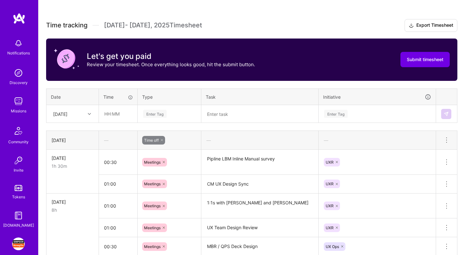 This screenshot has height=255, width=465. What do you see at coordinates (18, 53) in the screenshot?
I see `div: Notifications` at bounding box center [18, 53].